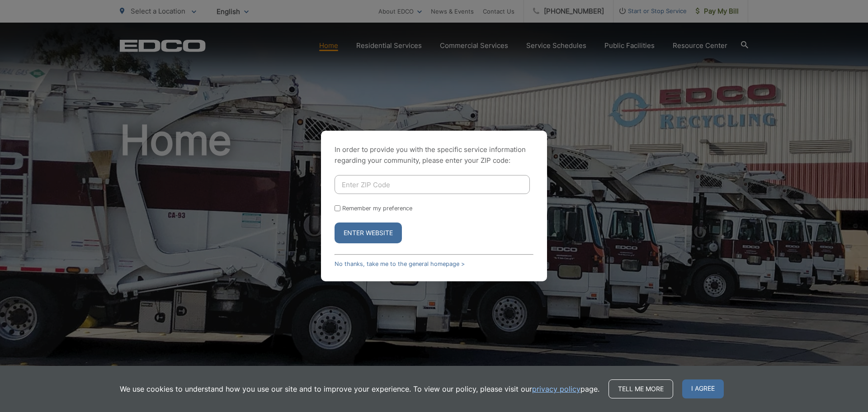  I want to click on label: Remember my preference, so click(377, 208).